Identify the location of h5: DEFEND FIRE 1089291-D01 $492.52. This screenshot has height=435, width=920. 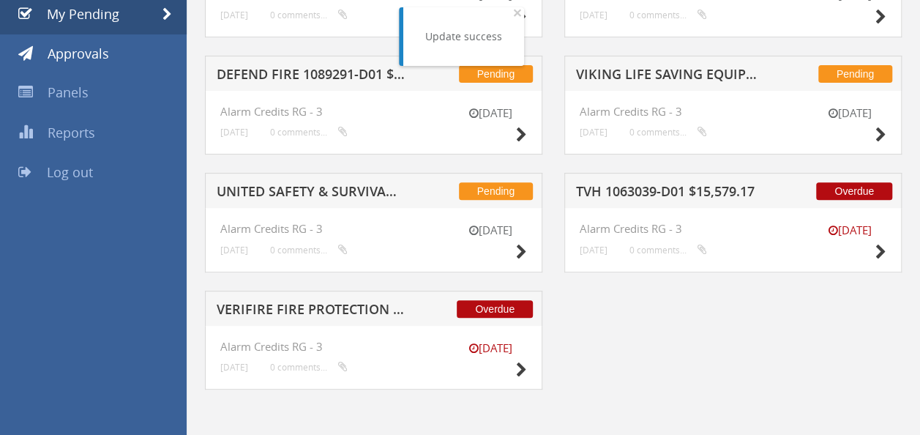
(310, 76).